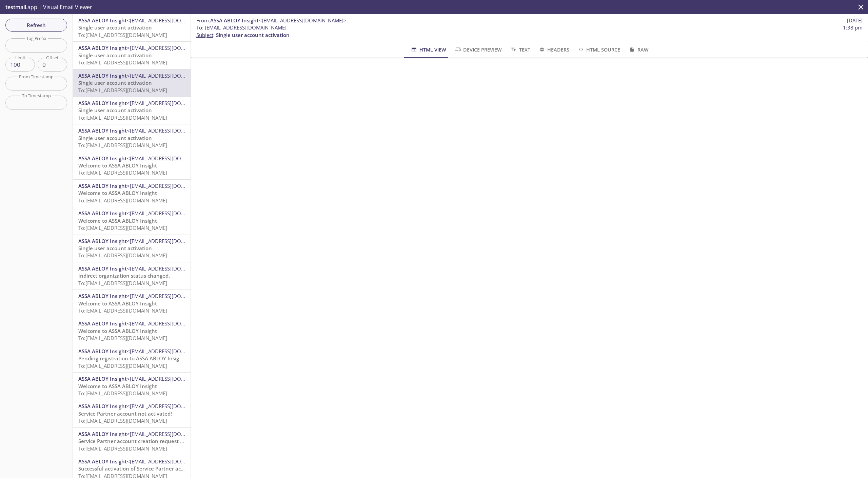 This screenshot has height=479, width=868. Describe the element at coordinates (199, 28) in the screenshot. I see `span: To` at that location.